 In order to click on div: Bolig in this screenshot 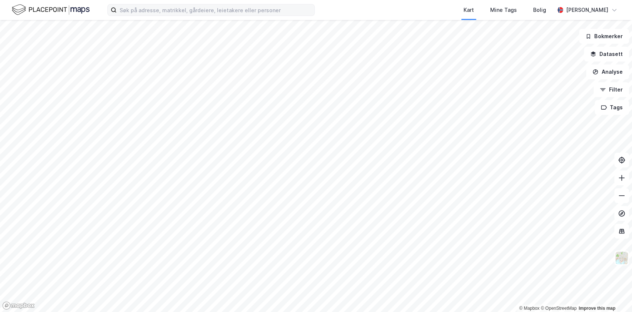, I will do `click(540, 10)`.